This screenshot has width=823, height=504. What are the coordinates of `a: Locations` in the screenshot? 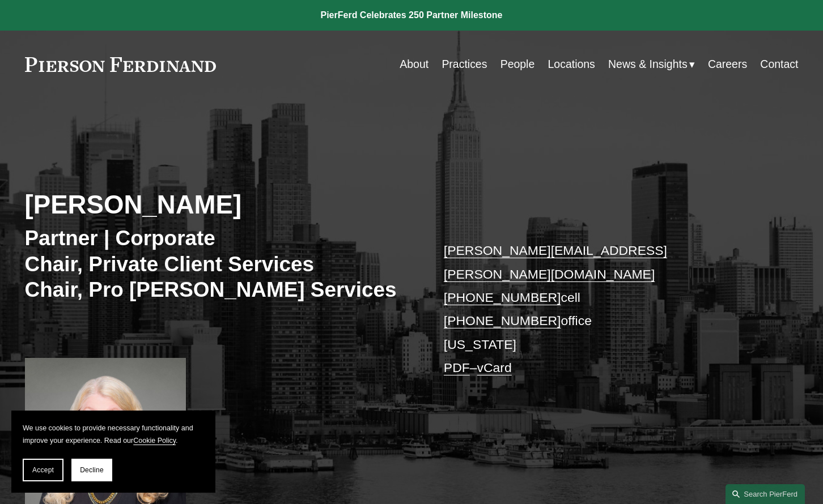 It's located at (571, 63).